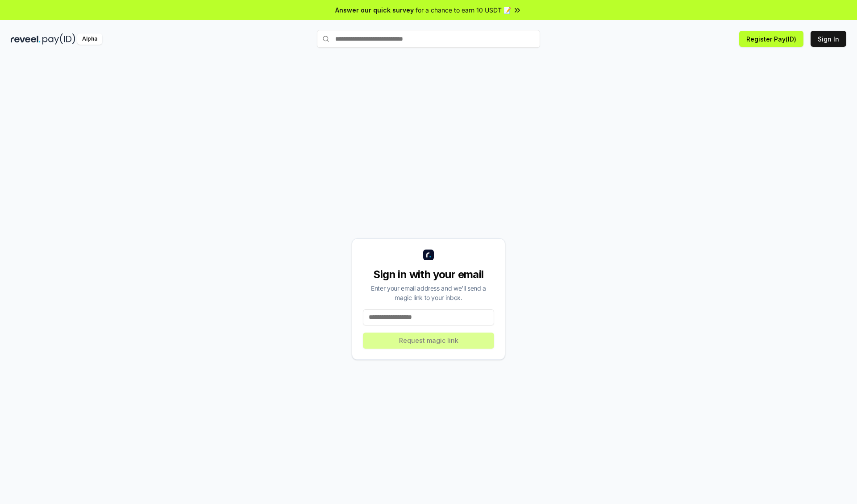 This screenshot has height=504, width=857. What do you see at coordinates (772, 39) in the screenshot?
I see `button: Register Pay(ID)` at bounding box center [772, 39].